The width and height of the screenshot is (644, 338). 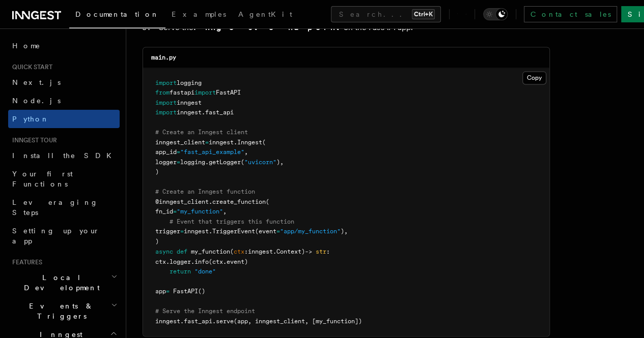 I want to click on span: inngest_client, so click(x=180, y=143).